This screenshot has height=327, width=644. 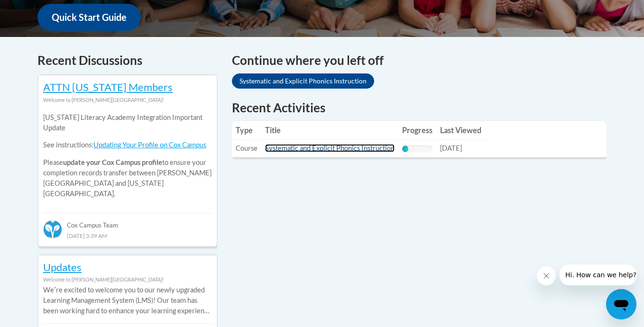 I want to click on div: Progress, %, so click(x=405, y=149).